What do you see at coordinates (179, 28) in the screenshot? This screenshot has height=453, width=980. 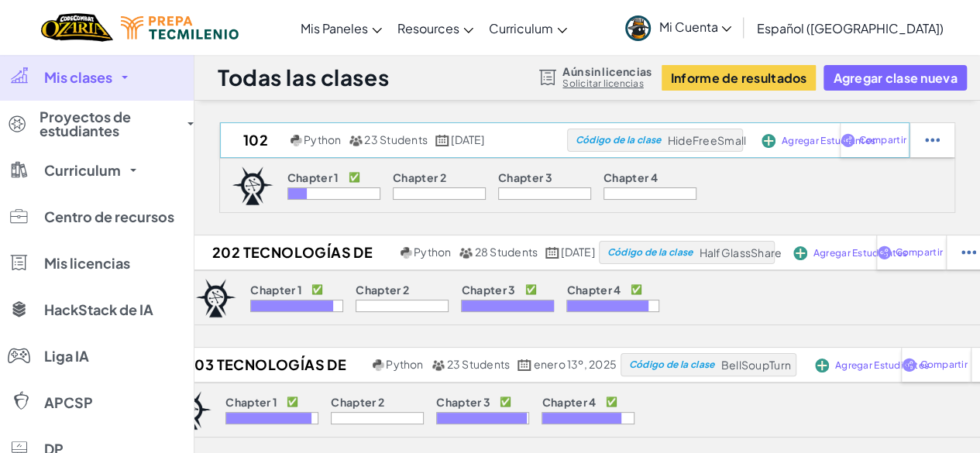 I see `img: Tecmilenio logo` at bounding box center [179, 28].